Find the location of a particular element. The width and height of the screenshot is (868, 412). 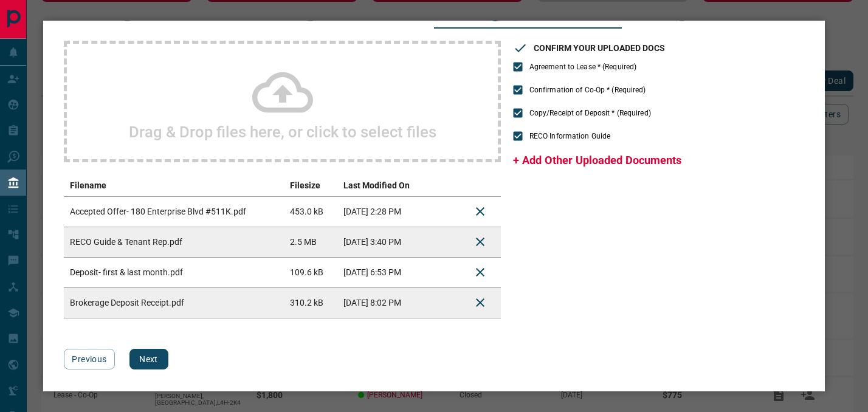

h2: Drag & Drop files here, or click to select files is located at coordinates (283, 132).